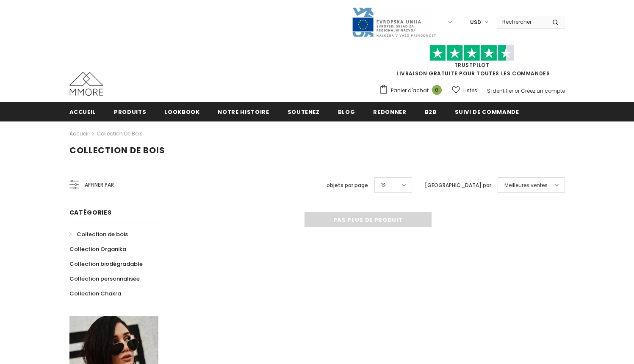 The height and width of the screenshot is (364, 634). I want to click on a: soutenez, so click(304, 112).